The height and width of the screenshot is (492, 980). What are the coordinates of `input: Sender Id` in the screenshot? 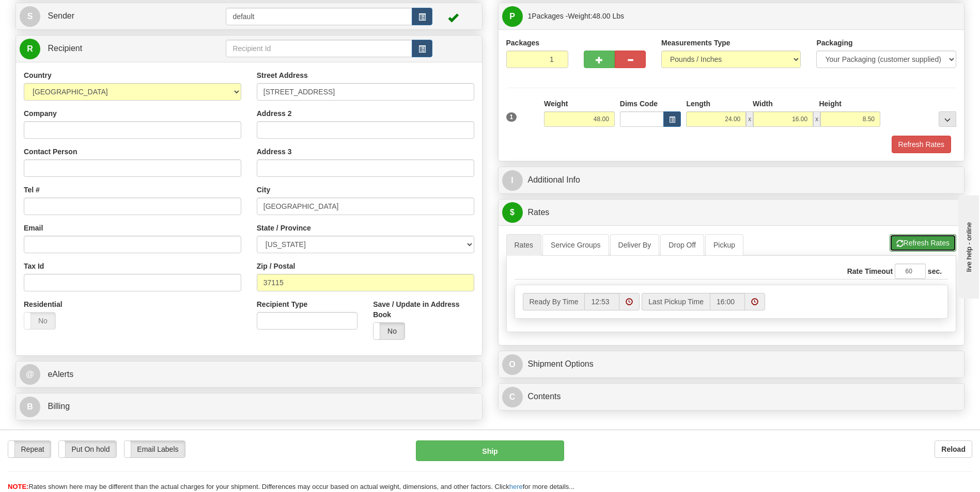 It's located at (318, 16).